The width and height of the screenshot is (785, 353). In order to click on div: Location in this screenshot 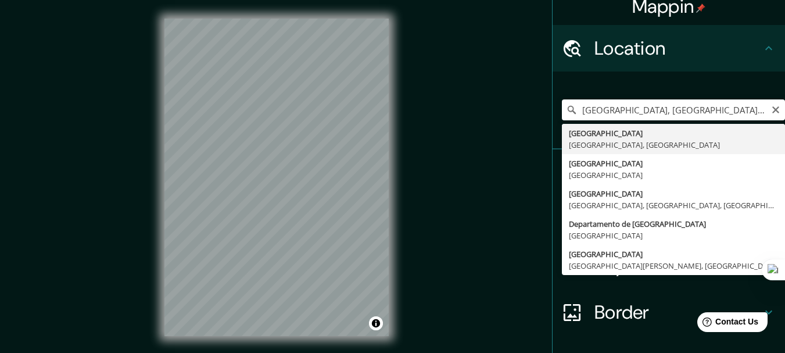, I will do `click(669, 48)`.